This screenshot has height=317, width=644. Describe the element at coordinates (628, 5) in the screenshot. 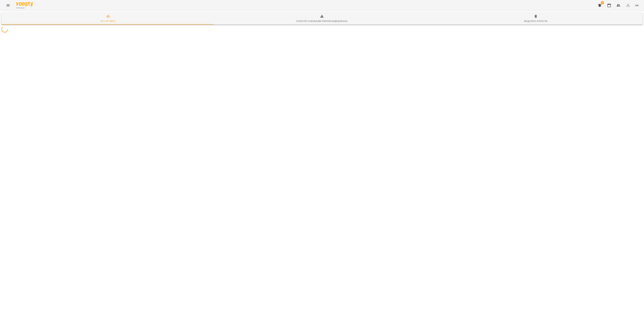

I see `img: avatar_s.png` at that location.